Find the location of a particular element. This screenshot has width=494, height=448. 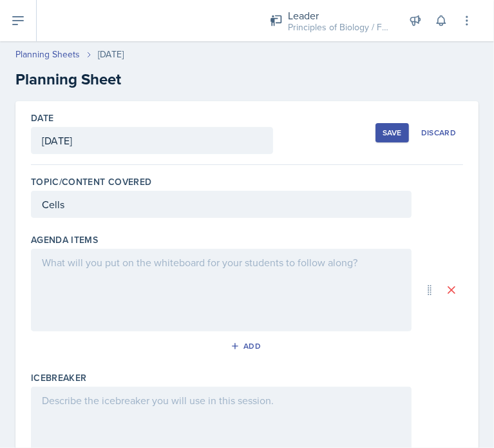

button: Save is located at coordinates (393, 132).